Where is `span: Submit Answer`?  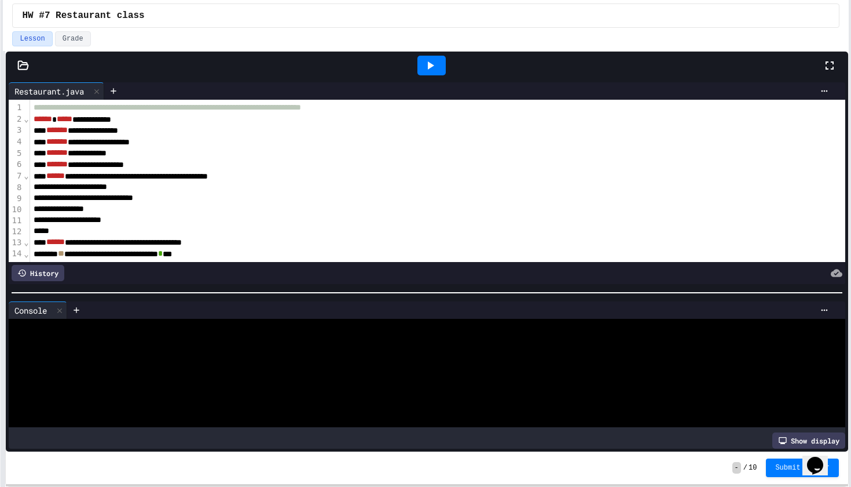 span: Submit Answer is located at coordinates (803, 467).